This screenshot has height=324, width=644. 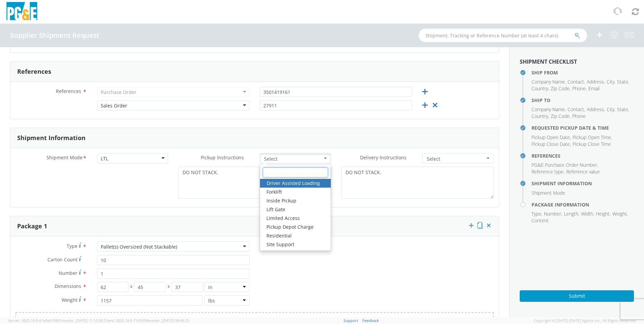 What do you see at coordinates (583, 204) in the screenshot?
I see `h4: Package Information` at bounding box center [583, 204].